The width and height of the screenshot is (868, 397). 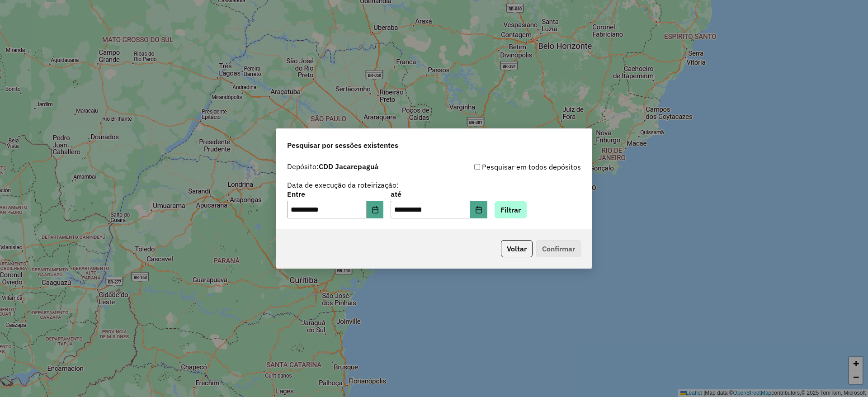 I want to click on span: Pesquisar por sessões existentes, so click(x=343, y=145).